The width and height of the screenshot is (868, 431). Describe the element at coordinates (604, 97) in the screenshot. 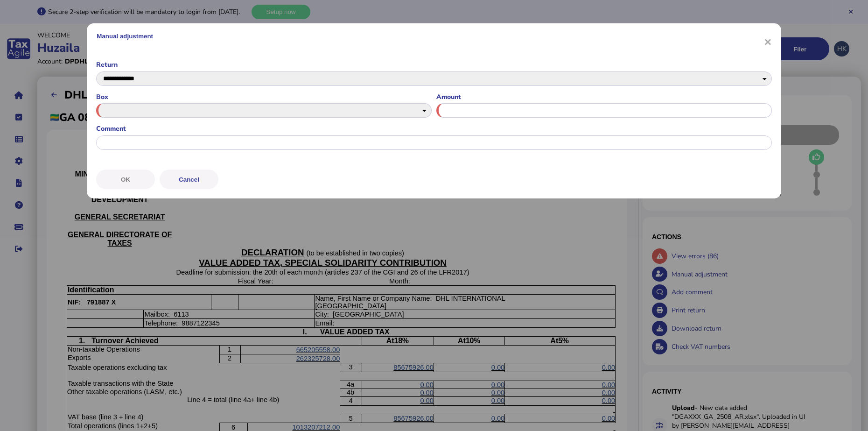

I see `label: Amount` at that location.